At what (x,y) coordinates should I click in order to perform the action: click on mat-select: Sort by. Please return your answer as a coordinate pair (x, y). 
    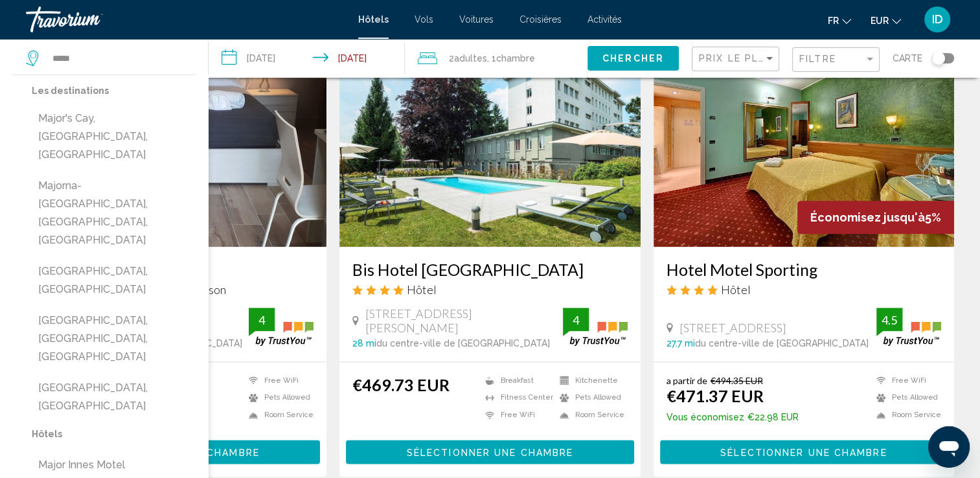
    Looking at the image, I should click on (738, 59).